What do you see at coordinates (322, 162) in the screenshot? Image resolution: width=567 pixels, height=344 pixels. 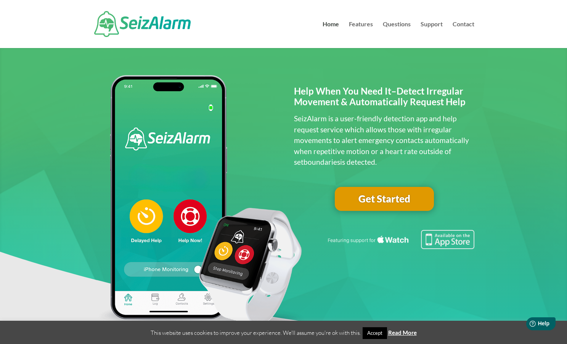 I see `span: boundaries` at bounding box center [322, 162].